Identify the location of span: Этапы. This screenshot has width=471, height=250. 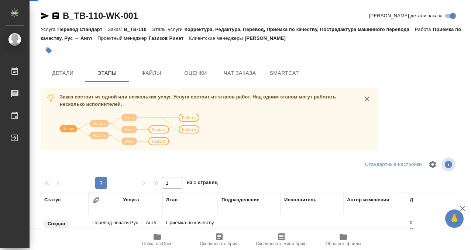
(107, 73).